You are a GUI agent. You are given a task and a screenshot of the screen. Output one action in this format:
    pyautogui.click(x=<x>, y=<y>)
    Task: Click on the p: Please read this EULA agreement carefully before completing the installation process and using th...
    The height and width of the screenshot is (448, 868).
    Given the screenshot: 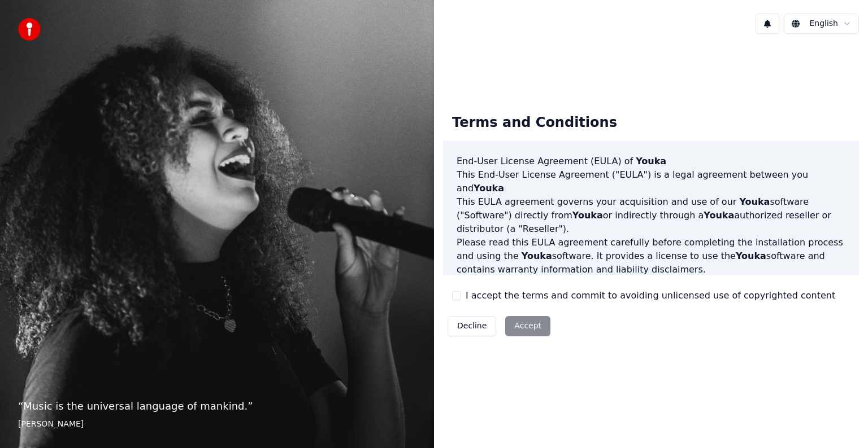 What is the action you would take?
    pyautogui.click(x=651, y=256)
    